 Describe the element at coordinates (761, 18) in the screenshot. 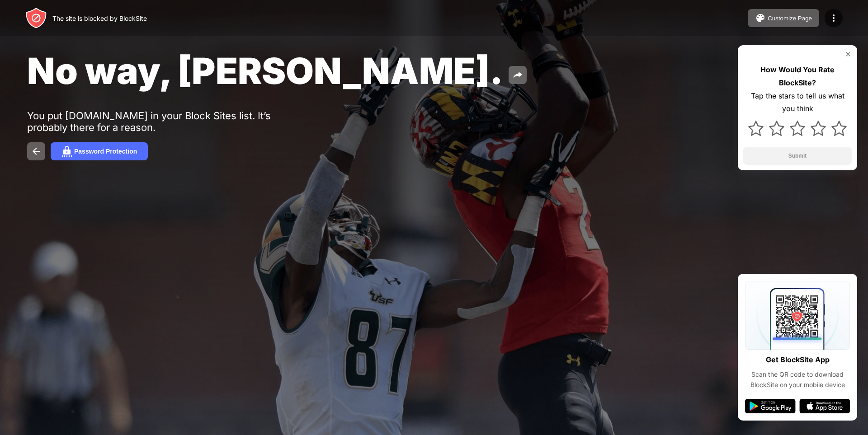

I see `img: pallet.svg` at that location.